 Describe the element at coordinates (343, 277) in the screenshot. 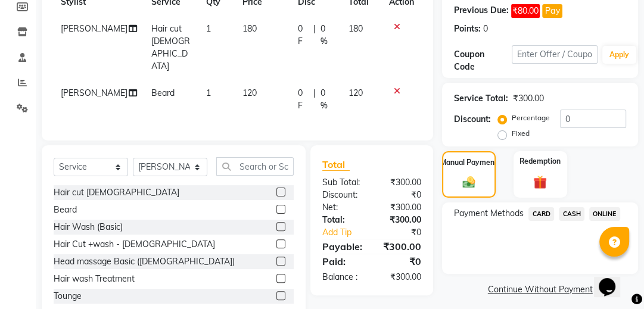

I see `div: Balance :` at that location.